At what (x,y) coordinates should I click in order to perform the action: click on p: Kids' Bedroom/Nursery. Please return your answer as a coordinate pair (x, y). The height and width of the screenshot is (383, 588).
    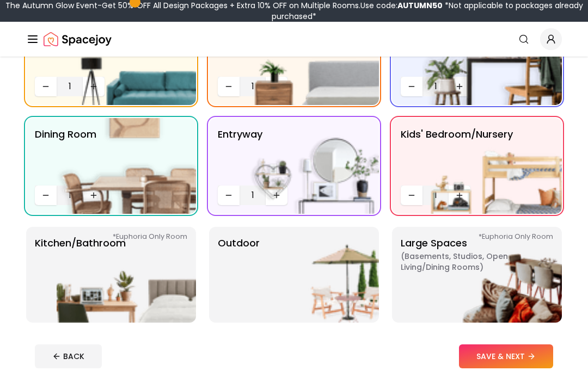
    Looking at the image, I should click on (457, 154).